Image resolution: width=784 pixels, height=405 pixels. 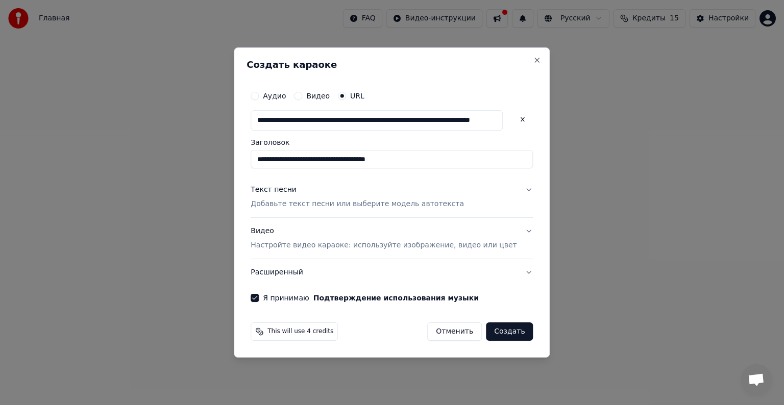 What do you see at coordinates (510, 332) in the screenshot?
I see `button: Создать` at bounding box center [510, 332].